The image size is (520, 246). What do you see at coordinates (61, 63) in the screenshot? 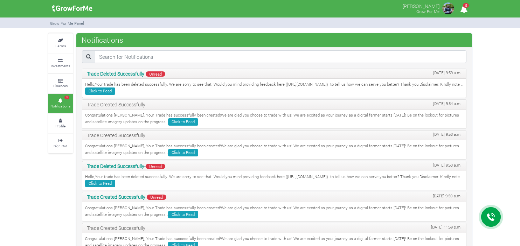
I see `a: Investments` at bounding box center [61, 63].